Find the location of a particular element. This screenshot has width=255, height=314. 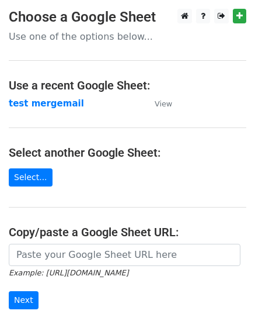

input: Paste your Google Sheet URL here is located at coordinates (124, 255).